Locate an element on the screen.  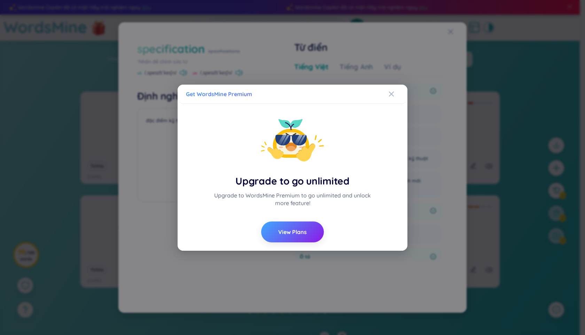
img: wordsmine-premium-upgrade-icon is located at coordinates (292, 141).